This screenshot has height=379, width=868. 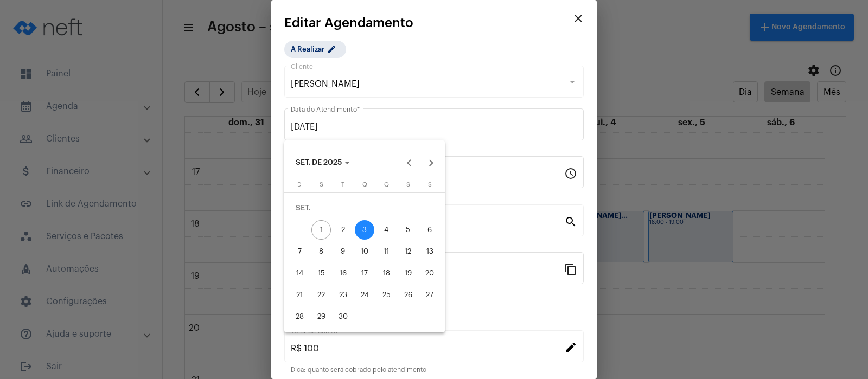 I want to click on div: 29, so click(x=321, y=317).